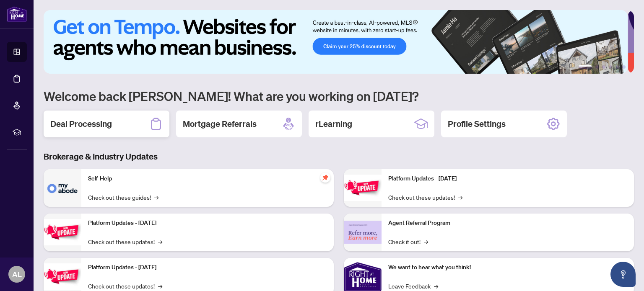 The image size is (644, 291). I want to click on h3: Brokerage & Industry Updates, so click(339, 157).